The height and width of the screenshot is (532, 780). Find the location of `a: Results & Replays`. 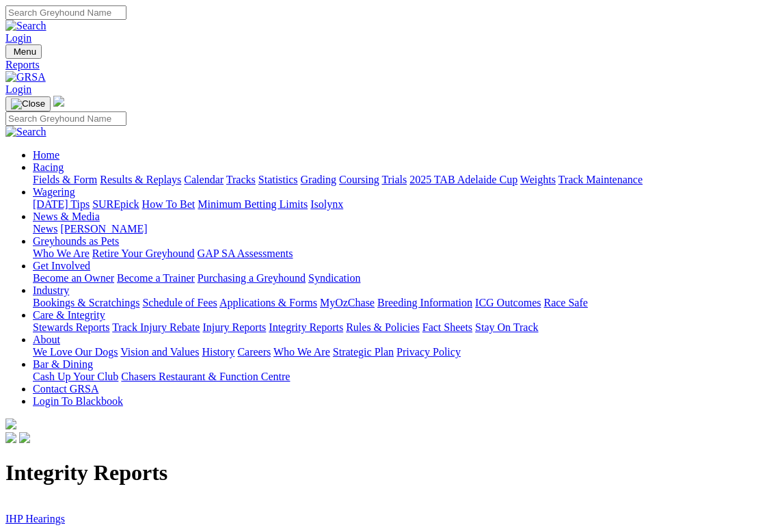

a: Results & Replays is located at coordinates (140, 179).